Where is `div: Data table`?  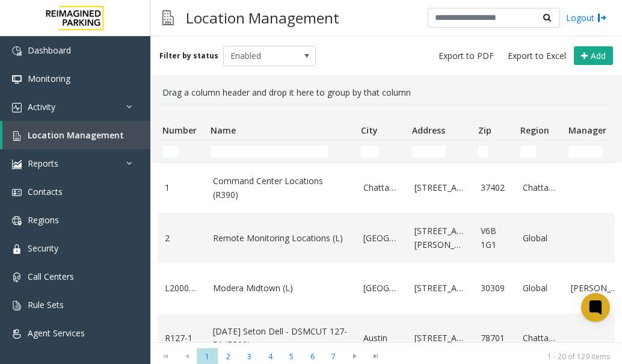
div: Data table is located at coordinates (386, 223).